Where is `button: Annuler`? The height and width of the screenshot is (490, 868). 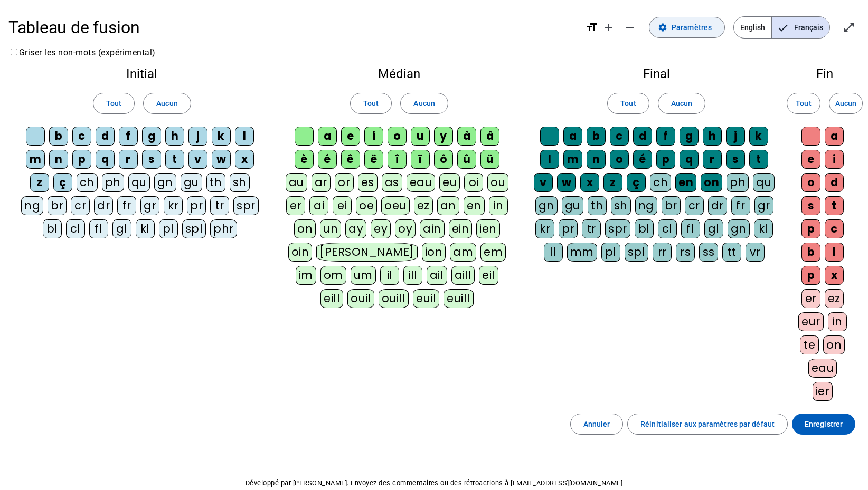 button: Annuler is located at coordinates (597, 424).